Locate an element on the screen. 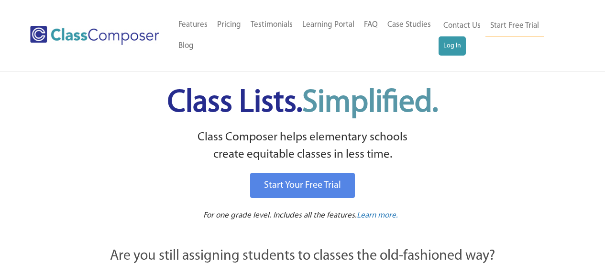  a: Start Free Trial is located at coordinates (515, 26).